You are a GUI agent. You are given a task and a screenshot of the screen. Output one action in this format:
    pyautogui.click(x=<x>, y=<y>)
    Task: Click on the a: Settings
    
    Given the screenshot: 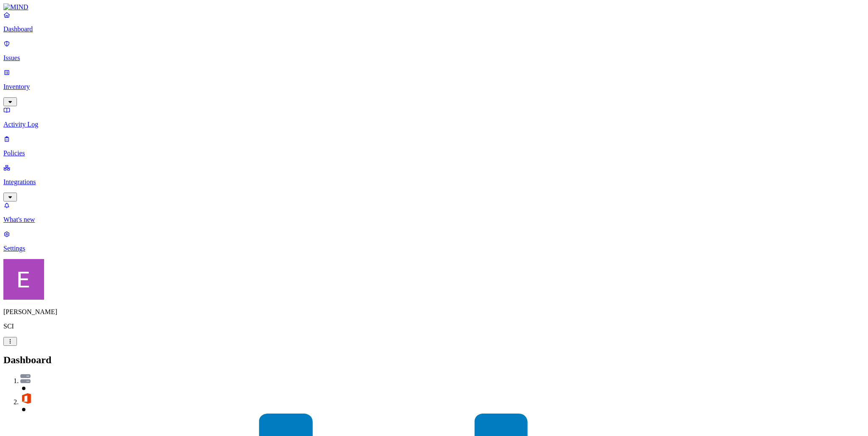 What is the action you would take?
    pyautogui.click(x=434, y=241)
    